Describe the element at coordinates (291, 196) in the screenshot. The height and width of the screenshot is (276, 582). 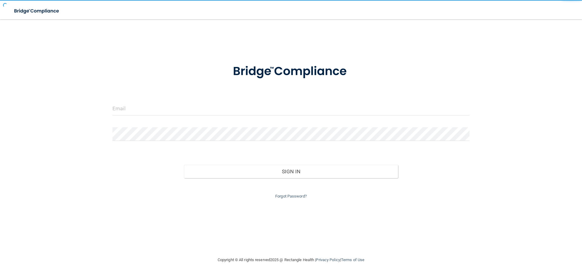
I see `a: Forgot Password?` at that location.